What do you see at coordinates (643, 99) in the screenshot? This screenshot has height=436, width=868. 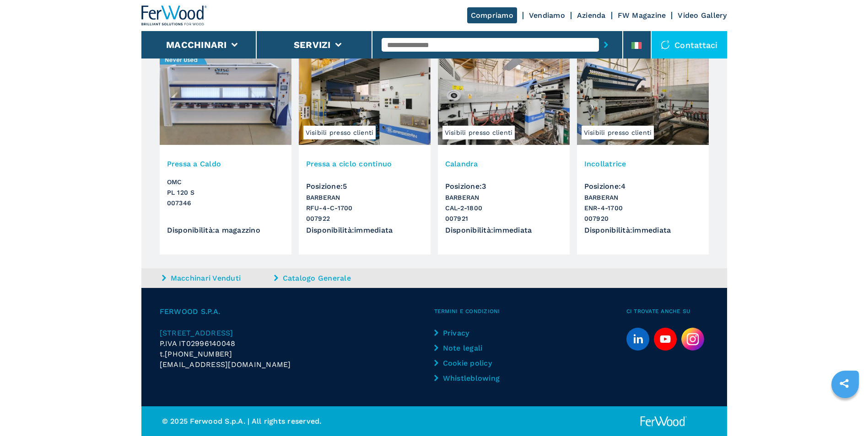 I see `img: Incollatrice BARBERAN ENR-4-1700` at bounding box center [643, 99].